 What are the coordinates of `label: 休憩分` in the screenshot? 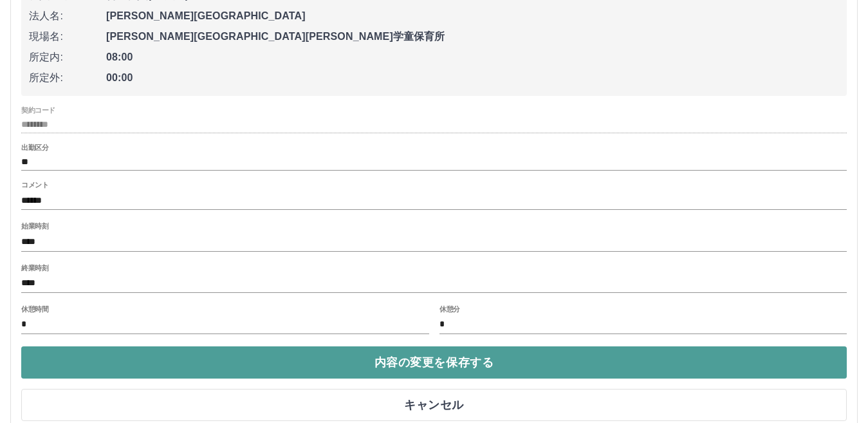 It's located at (450, 308).